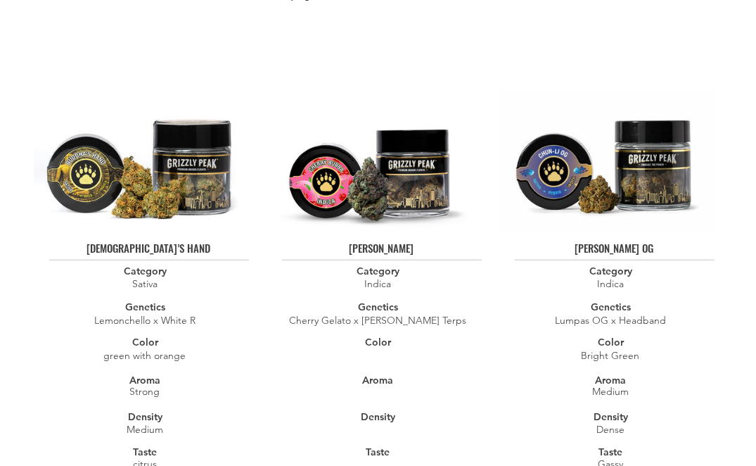  What do you see at coordinates (141, 160) in the screenshot?
I see `img: BUDDHA’S HAND` at bounding box center [141, 160].